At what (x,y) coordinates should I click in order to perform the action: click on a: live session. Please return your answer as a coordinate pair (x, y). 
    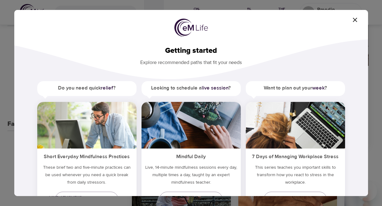
    Looking at the image, I should click on (215, 88).